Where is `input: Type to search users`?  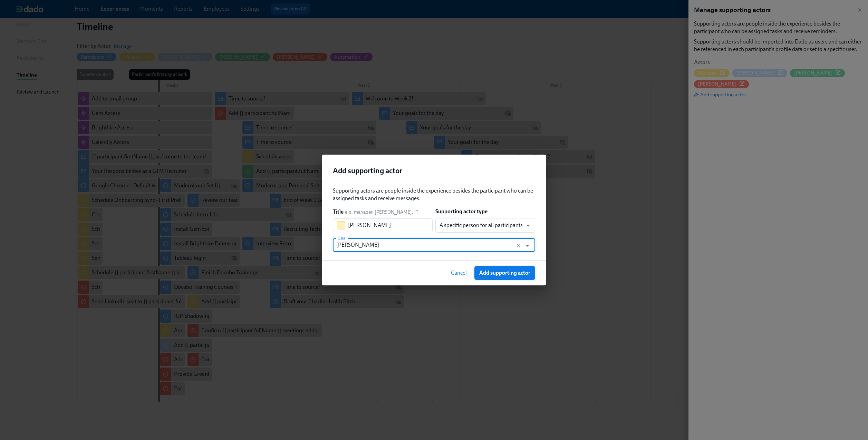
input: Type to search users is located at coordinates (428, 245).